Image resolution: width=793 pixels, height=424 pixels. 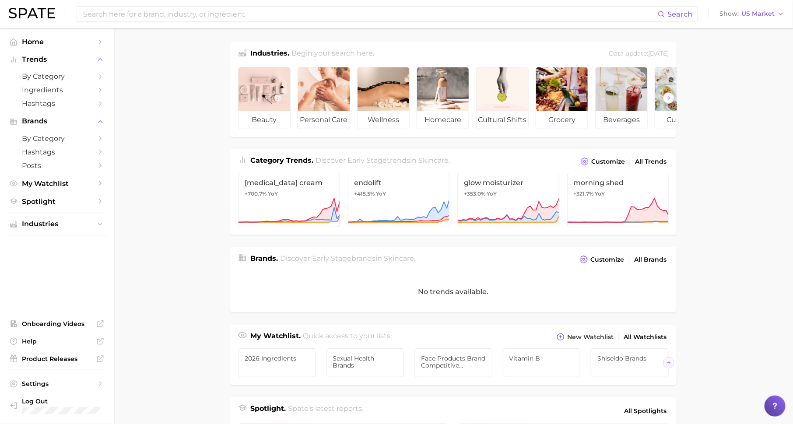 What do you see at coordinates (475, 194) in the screenshot?
I see `span: +353.0%` at bounding box center [475, 194].